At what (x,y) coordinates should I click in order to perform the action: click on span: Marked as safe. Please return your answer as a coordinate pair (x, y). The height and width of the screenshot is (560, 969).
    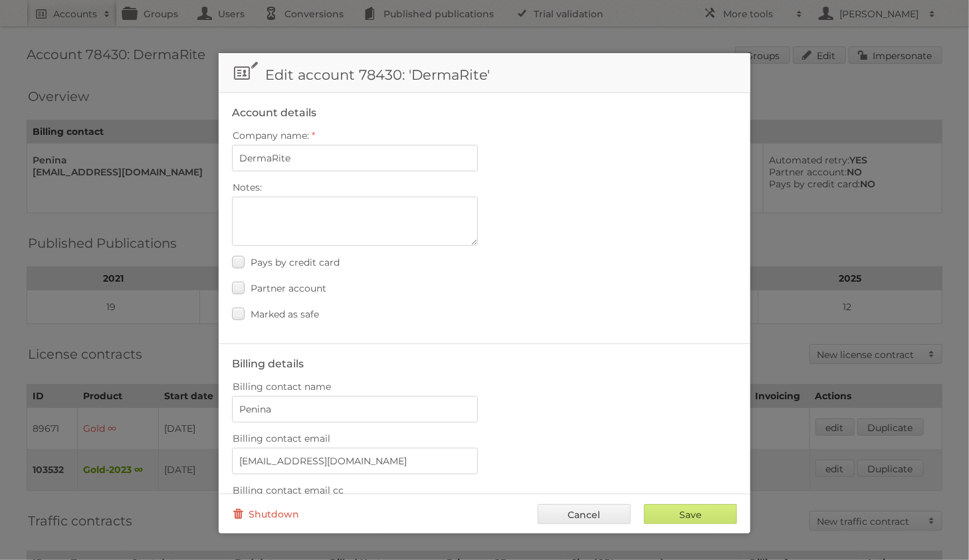
    Looking at the image, I should click on (285, 314).